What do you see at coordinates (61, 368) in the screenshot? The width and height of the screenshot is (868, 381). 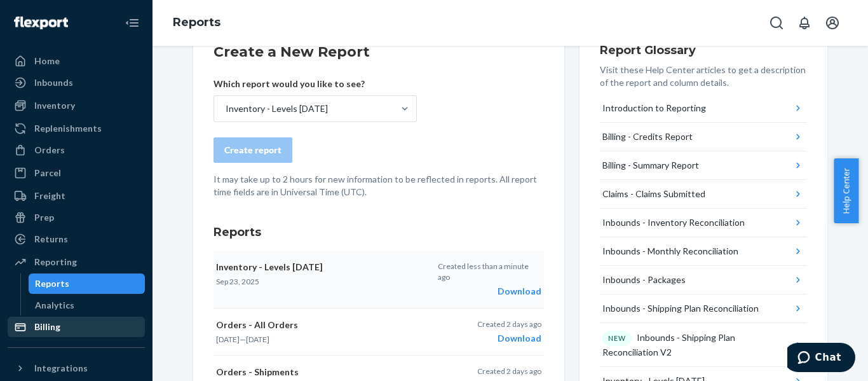 I see `div: Integrations` at bounding box center [61, 368].